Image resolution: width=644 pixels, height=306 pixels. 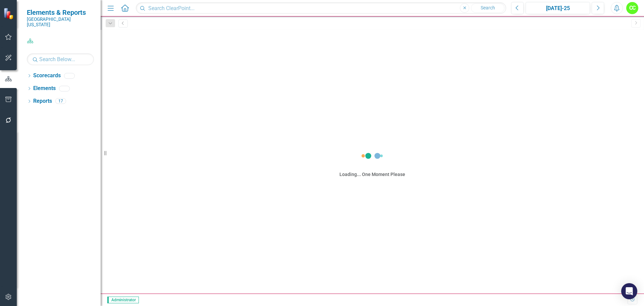 What do you see at coordinates (60, 12) in the screenshot?
I see `span: Elements & Reports` at bounding box center [60, 12].